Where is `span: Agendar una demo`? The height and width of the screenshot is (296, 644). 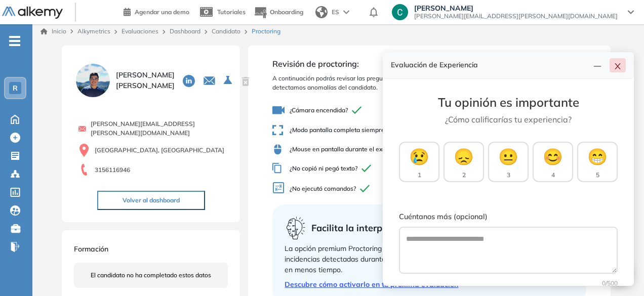 span: Agendar una demo is located at coordinates (162, 11).